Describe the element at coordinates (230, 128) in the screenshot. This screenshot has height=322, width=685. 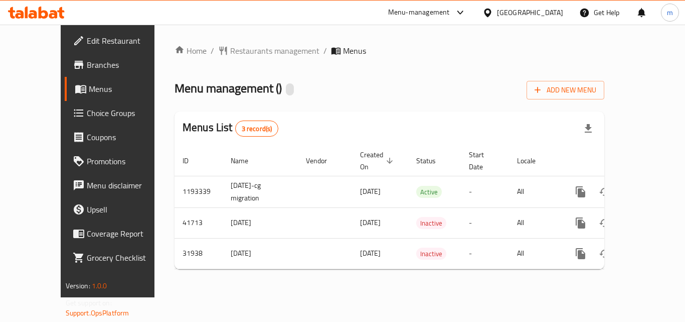
I see `h2: Menus List` at that location.